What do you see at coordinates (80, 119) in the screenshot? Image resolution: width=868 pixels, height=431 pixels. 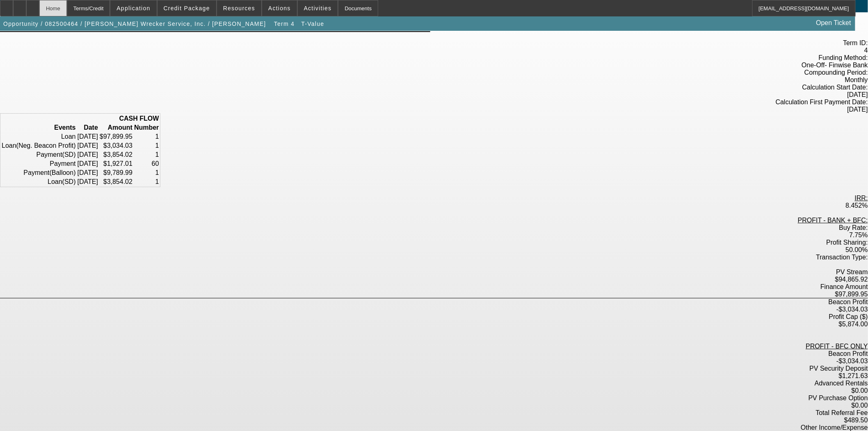 I see `th: CASH FLOW` at bounding box center [80, 119].